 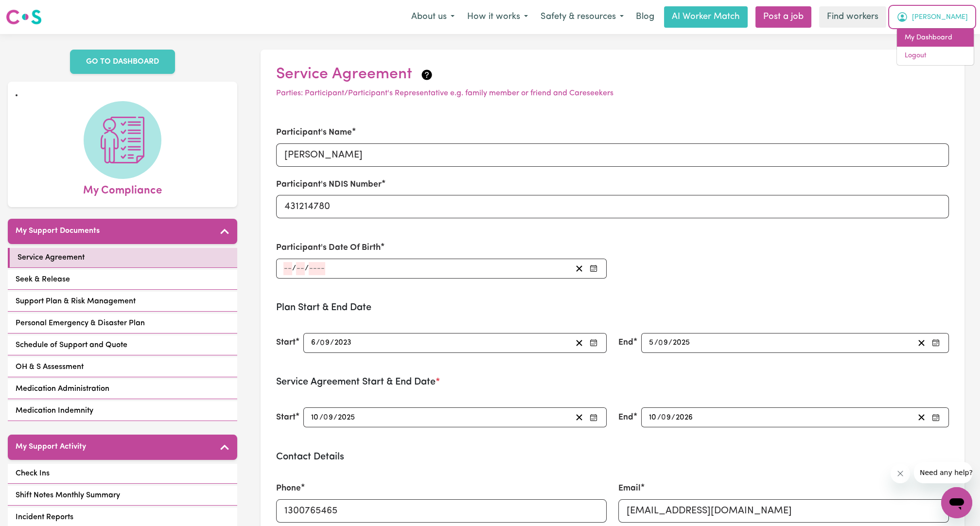 I want to click on span: Schedule of Support and Quote, so click(x=72, y=345).